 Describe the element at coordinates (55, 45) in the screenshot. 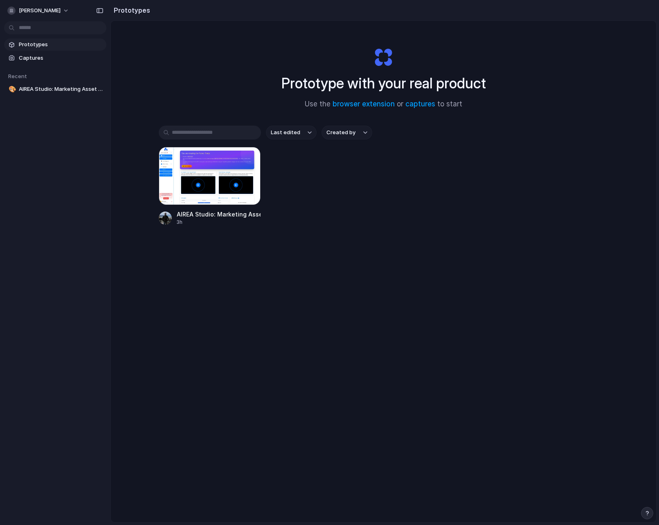

I see `a: Prototypes` at that location.